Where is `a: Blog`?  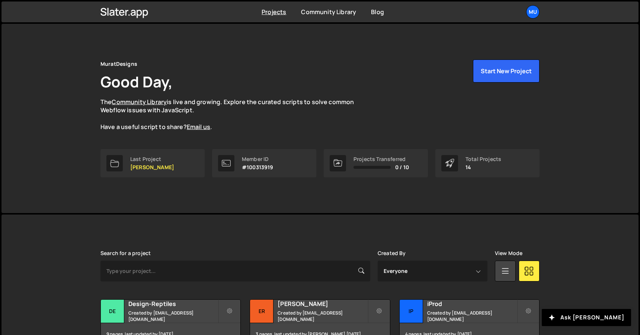
a: Blog is located at coordinates (377, 12).